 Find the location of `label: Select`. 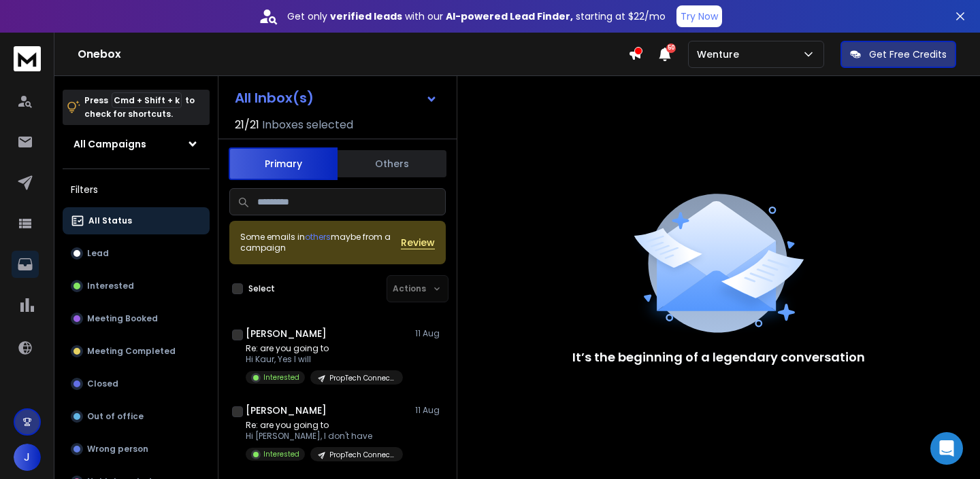

label: Select is located at coordinates (261, 289).